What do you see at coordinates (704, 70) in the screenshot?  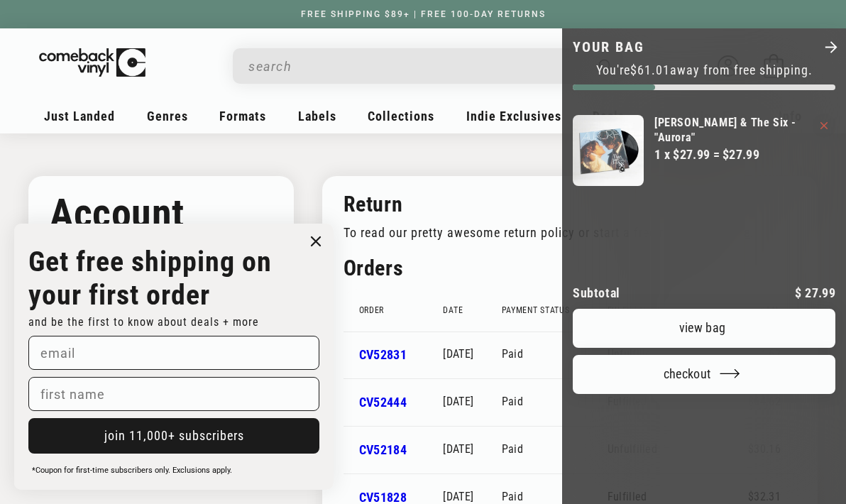 I see `p: You're away from free shipping.` at bounding box center [704, 70].